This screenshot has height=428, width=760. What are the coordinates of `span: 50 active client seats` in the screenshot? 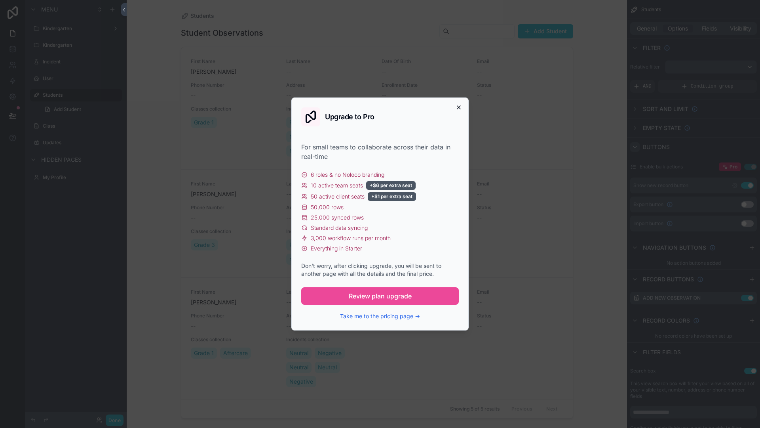 It's located at (338, 196).